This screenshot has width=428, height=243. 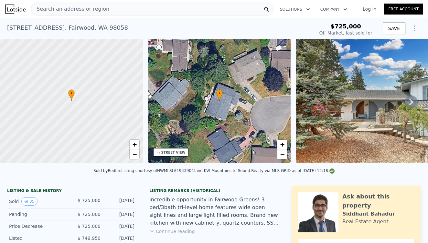 I want to click on img: Lotside, so click(x=15, y=9).